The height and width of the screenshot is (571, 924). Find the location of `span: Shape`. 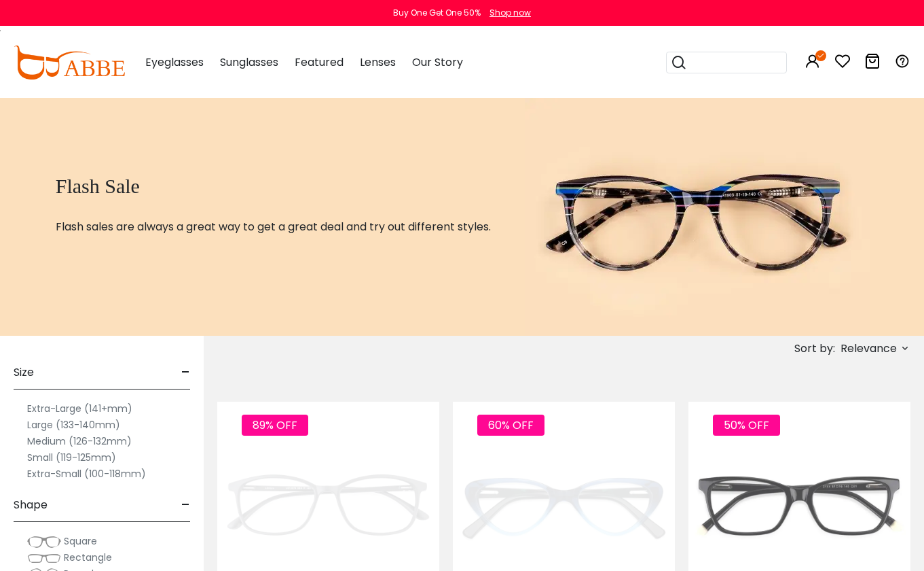

span: Shape is located at coordinates (30, 505).